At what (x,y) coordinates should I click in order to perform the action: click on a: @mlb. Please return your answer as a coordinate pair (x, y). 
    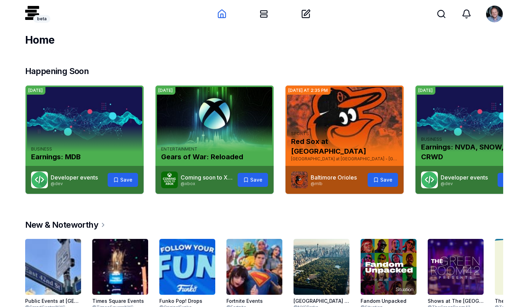
    Looking at the image, I should click on (316, 183).